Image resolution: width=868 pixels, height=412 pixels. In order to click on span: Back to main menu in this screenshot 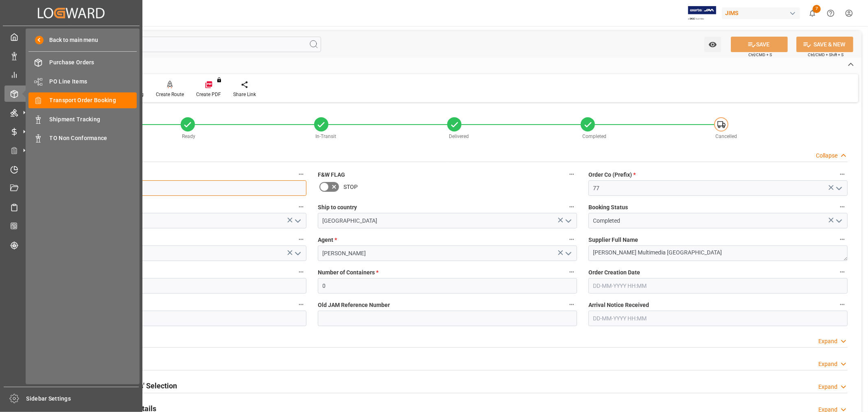, I will do `click(71, 40)`.